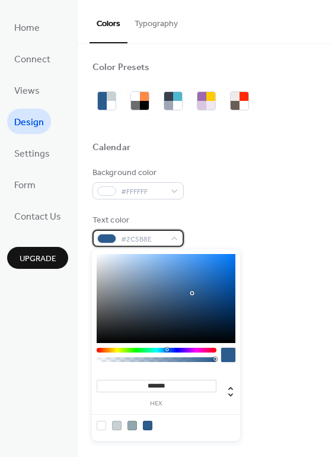 The image size is (332, 457). What do you see at coordinates (143, 192) in the screenshot?
I see `span: #FFFFFF` at bounding box center [143, 192].